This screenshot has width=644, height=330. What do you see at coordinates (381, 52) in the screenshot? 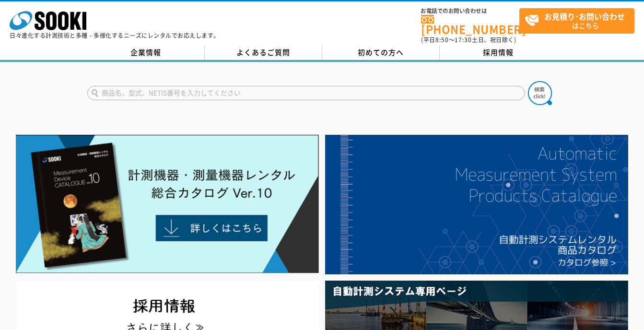
I see `span: 初めての方へ` at bounding box center [381, 52].